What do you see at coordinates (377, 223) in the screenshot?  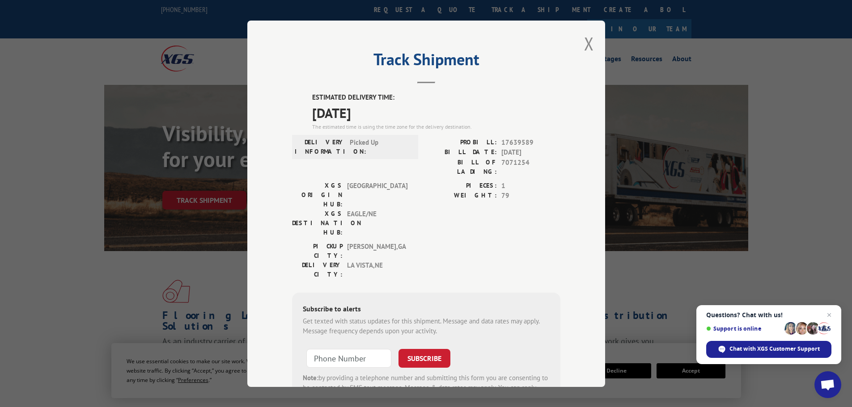 I see `span: EAGLE/NE` at bounding box center [377, 223].